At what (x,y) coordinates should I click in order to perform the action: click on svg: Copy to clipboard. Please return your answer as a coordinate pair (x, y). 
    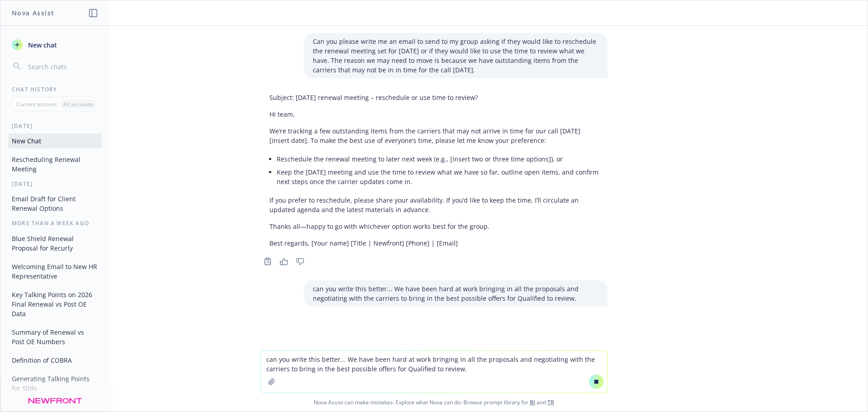
    Looking at the image, I should click on (267, 262).